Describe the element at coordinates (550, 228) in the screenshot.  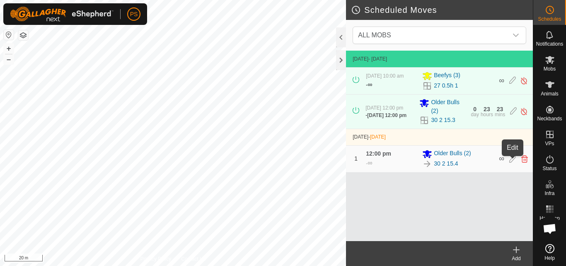
I see `div: Open chat` at that location.